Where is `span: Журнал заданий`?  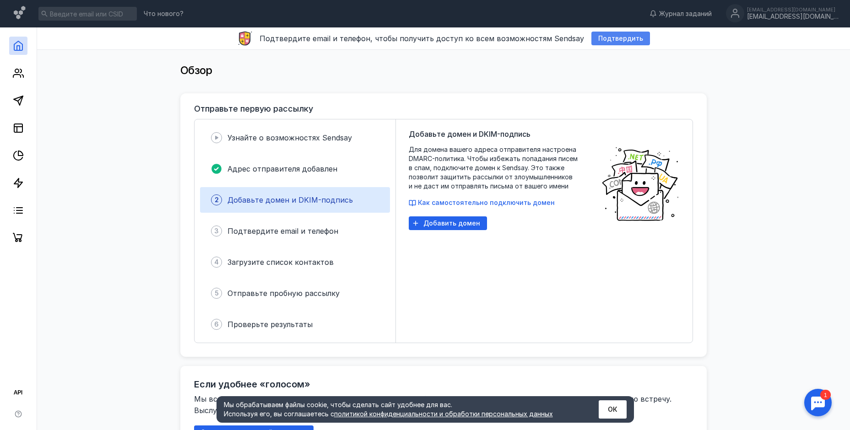
span: Журнал заданий is located at coordinates (685, 14).